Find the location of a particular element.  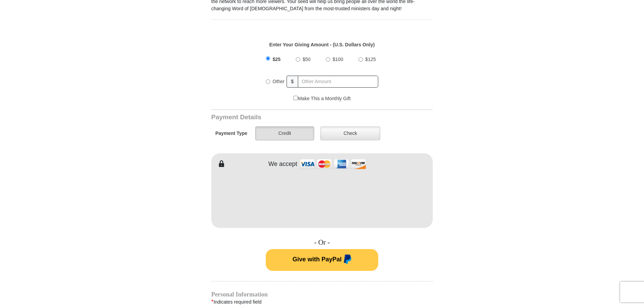

h5: Payment Type is located at coordinates (231, 133).